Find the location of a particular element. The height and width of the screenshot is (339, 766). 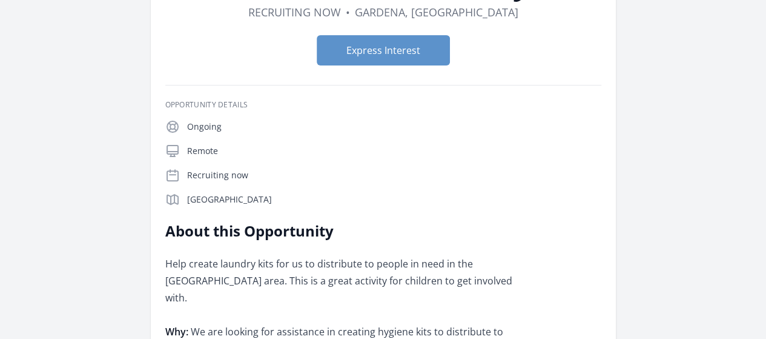

button: Express Interest is located at coordinates (383, 50).